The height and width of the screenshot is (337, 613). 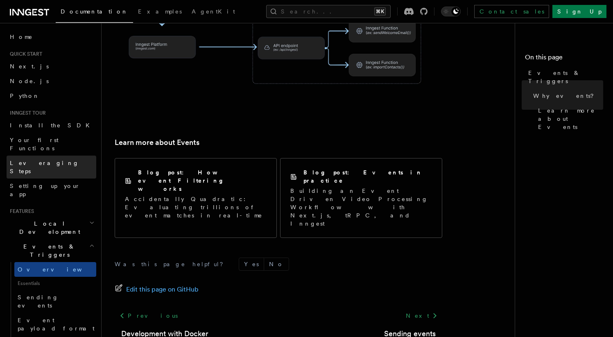 What do you see at coordinates (361, 198) in the screenshot?
I see `a: Blog post: Events in practiceBuilding an Event Driven Video Processing Workflow with Next.js, tRP...` at bounding box center [361, 198].